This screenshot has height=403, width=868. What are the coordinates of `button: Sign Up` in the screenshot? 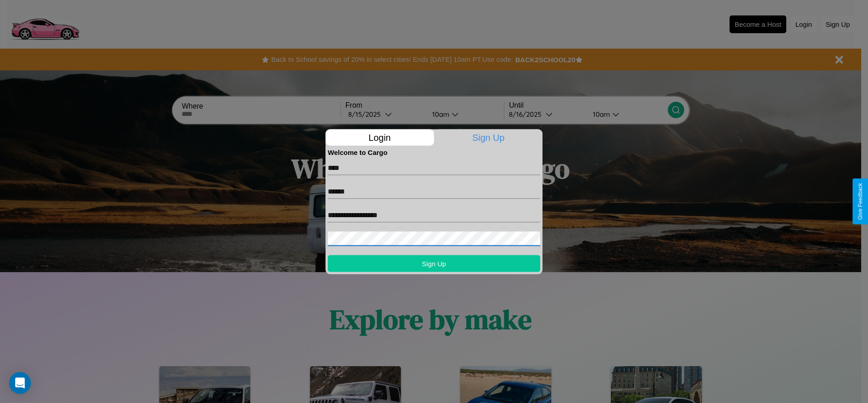 It's located at (434, 263).